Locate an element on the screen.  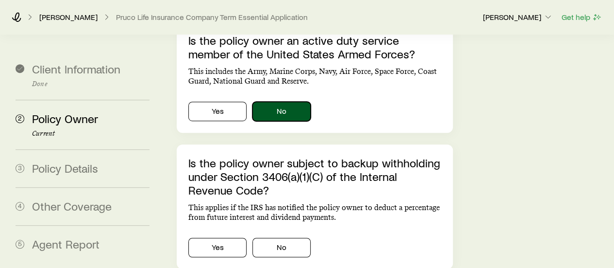
p: Is the policy owner subject to backup withholding under Section 3406(a)(1)(C) of the Internal Rev... is located at coordinates (315, 176).